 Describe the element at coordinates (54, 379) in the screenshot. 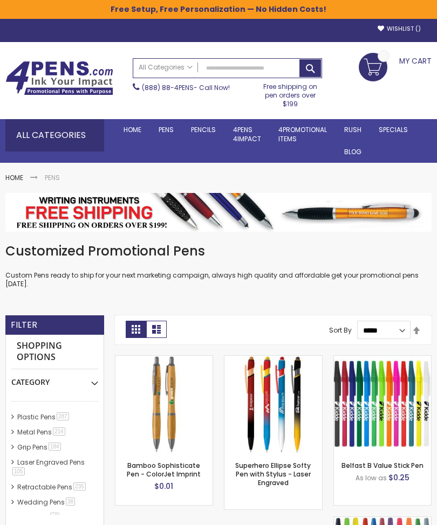

I see `div: Category` at that location.